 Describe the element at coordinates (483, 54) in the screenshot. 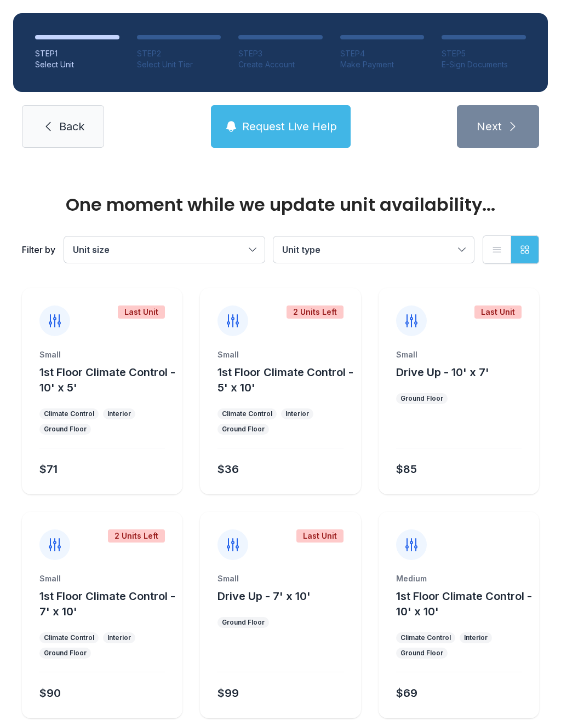

I see `div: STEP 5` at that location.